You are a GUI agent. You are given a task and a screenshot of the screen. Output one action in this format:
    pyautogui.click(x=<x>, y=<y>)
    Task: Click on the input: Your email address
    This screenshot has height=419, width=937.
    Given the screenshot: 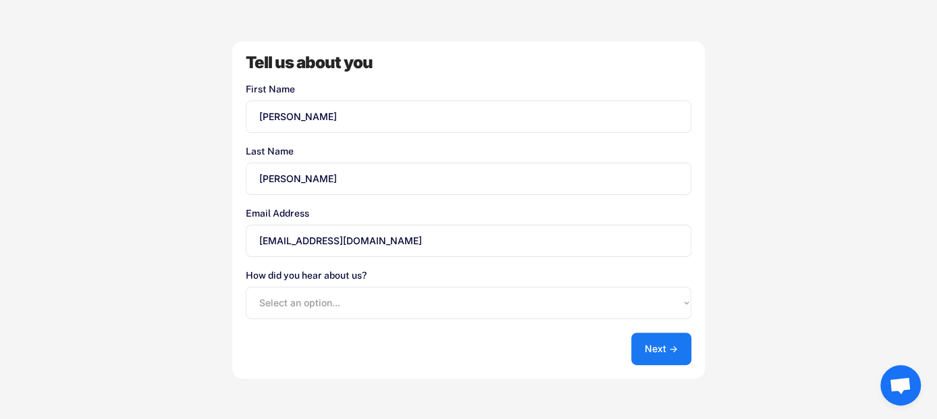 What is the action you would take?
    pyautogui.click(x=469, y=241)
    